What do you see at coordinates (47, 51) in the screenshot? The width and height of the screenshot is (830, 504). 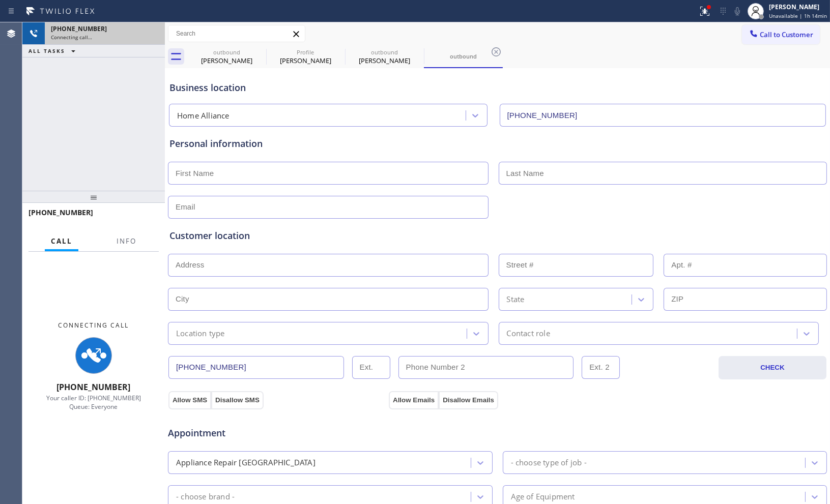 I see `span: ALL TASKS` at bounding box center [47, 51].